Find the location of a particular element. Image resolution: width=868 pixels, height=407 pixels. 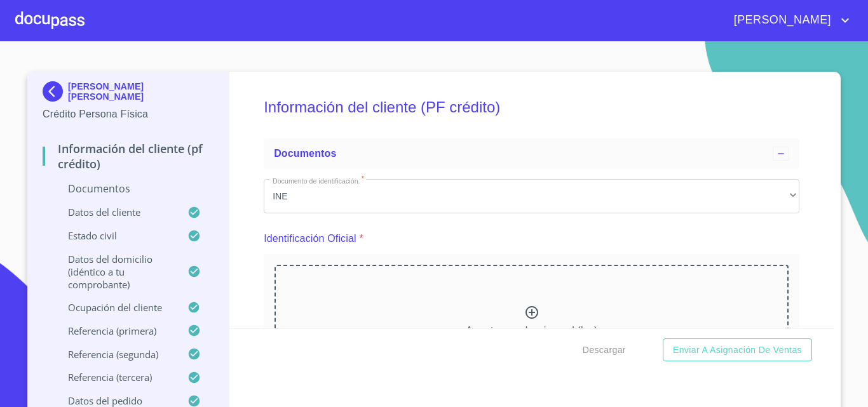

p: Datos del pedido is located at coordinates (115, 401).